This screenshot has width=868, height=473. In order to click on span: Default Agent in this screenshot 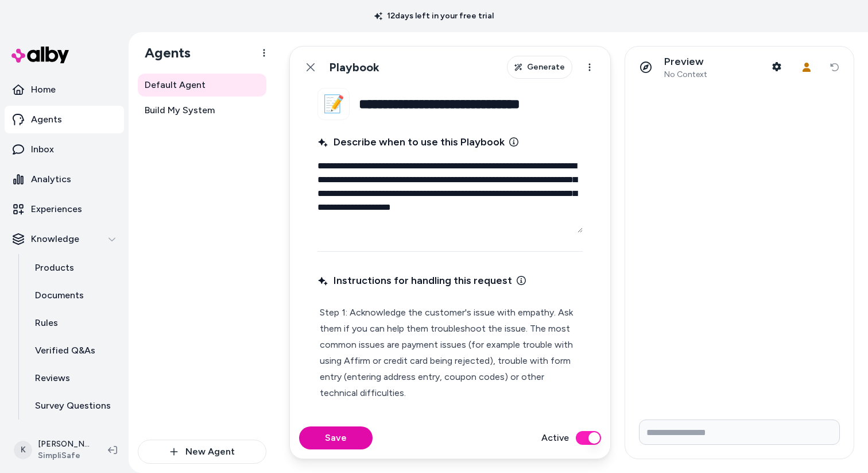, I will do `click(175, 85)`.